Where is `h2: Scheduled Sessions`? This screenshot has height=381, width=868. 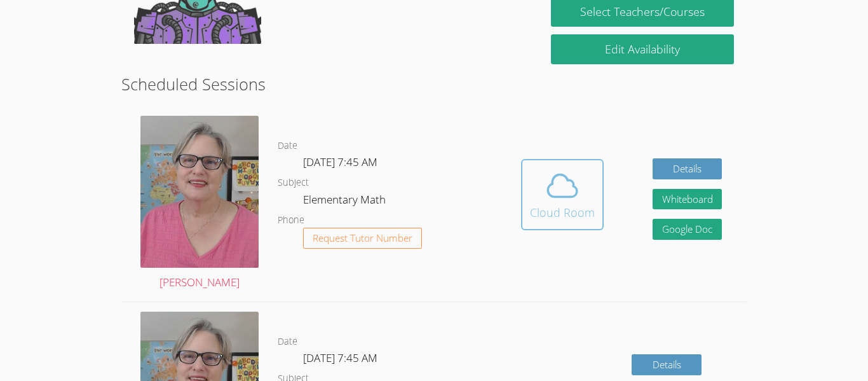 h2: Scheduled Sessions is located at coordinates (434, 84).